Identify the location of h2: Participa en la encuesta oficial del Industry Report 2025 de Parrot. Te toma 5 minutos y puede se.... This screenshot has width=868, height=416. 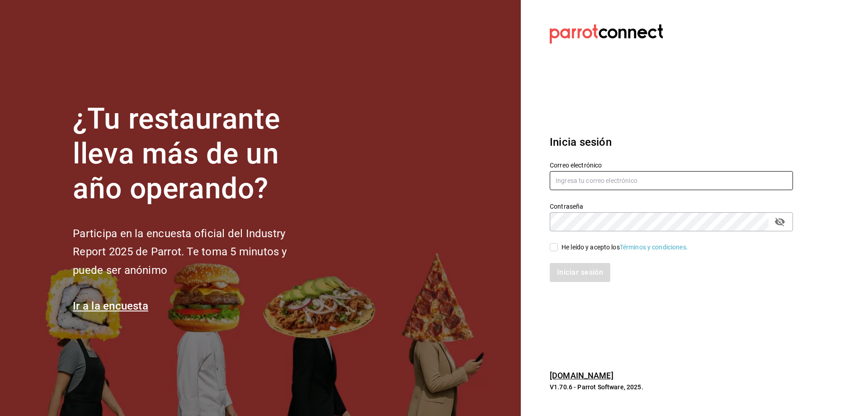
(195, 252).